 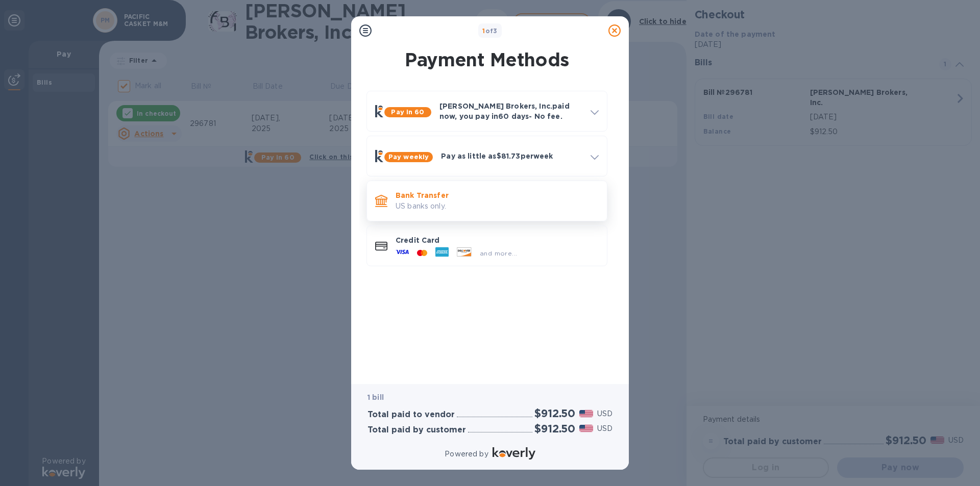 What do you see at coordinates (411, 415) in the screenshot?
I see `h3: Total paid to vendor` at bounding box center [411, 415].